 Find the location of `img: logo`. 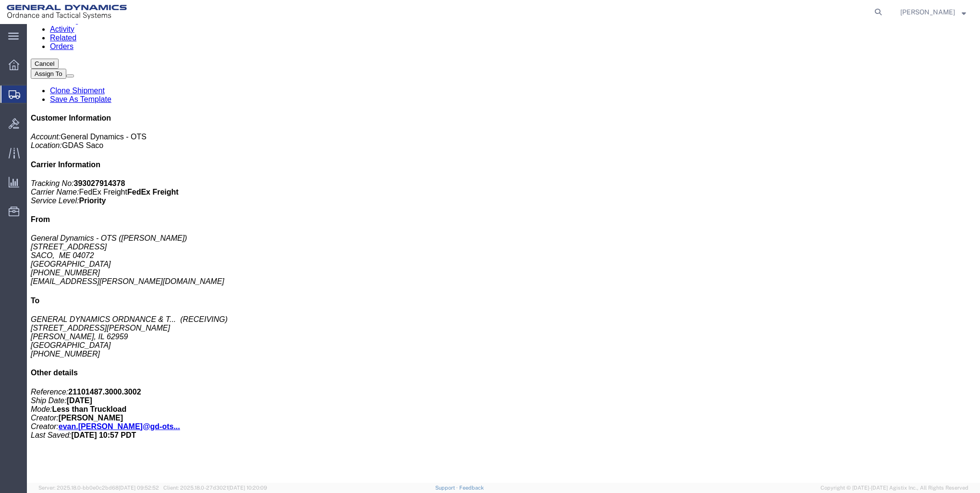

img: logo is located at coordinates (67, 12).